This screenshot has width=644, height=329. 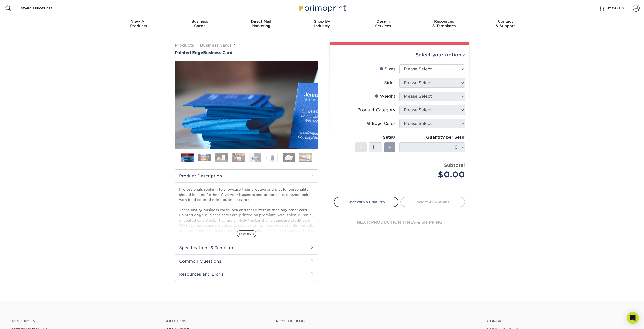 I want to click on a: DesignServices, so click(x=383, y=24).